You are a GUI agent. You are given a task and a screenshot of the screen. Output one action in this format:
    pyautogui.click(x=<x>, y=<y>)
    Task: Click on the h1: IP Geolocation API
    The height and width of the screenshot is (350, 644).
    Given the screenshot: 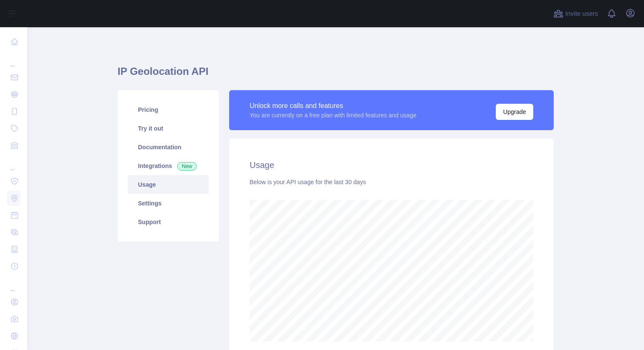 What is the action you would take?
    pyautogui.click(x=335, y=75)
    